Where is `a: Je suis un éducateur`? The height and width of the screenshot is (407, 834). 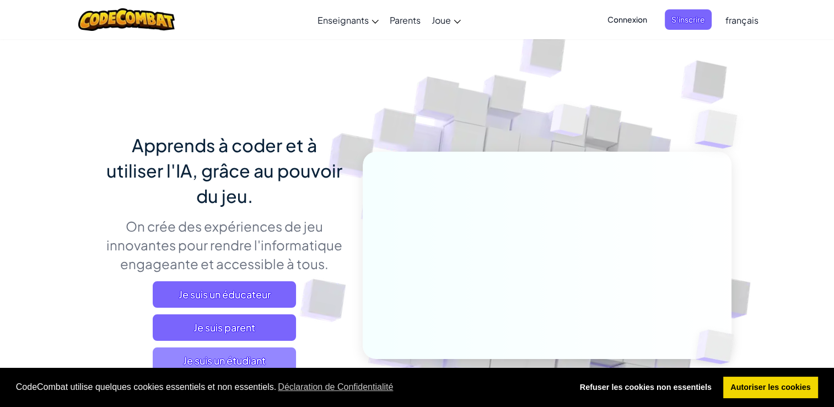 a: Je suis un éducateur is located at coordinates (224, 294).